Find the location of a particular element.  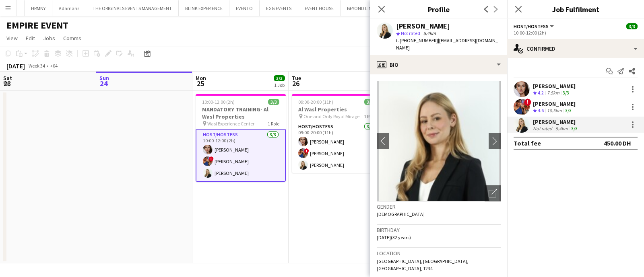

span: 26 is located at coordinates (296, 83).